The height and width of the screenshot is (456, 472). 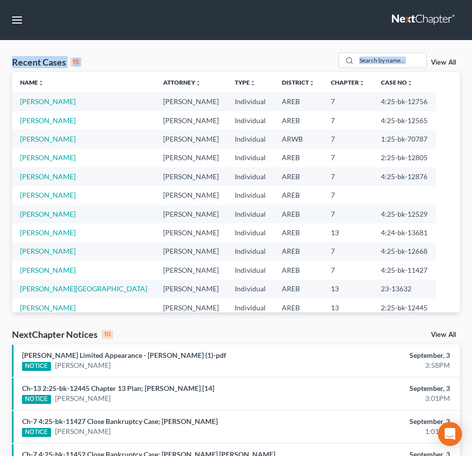 What do you see at coordinates (382, 431) in the screenshot?
I see `div: 1:01PM` at bounding box center [382, 431].